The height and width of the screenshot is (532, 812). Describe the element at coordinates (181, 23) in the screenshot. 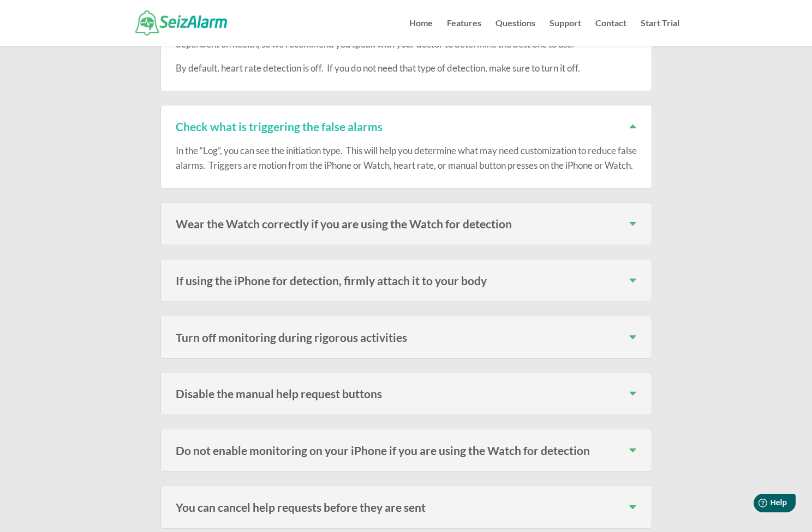

I see `img: SeizAlarm` at that location.